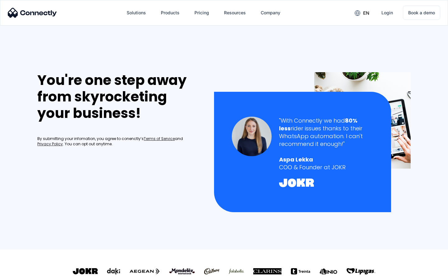 This screenshot has width=448, height=280. I want to click on div: Pricing, so click(202, 13).